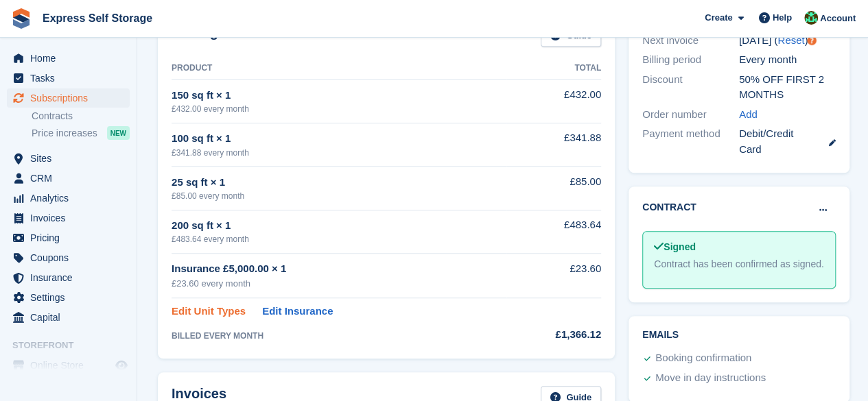  I want to click on td: £23.60, so click(554, 275).